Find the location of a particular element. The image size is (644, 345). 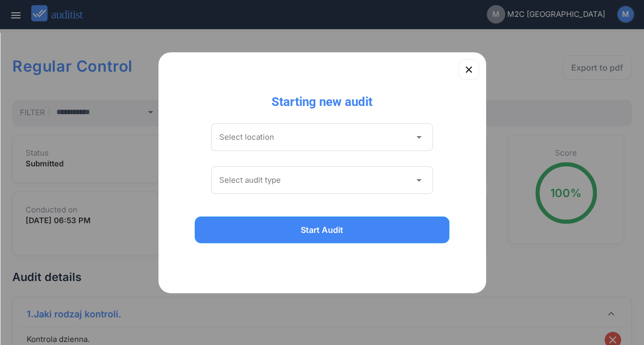

div: Start Audit is located at coordinates (322, 230).